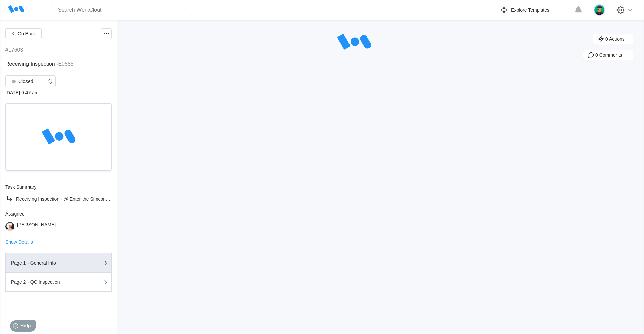 The image size is (644, 334). I want to click on div: Page 2 - QC Inspection, so click(44, 282).